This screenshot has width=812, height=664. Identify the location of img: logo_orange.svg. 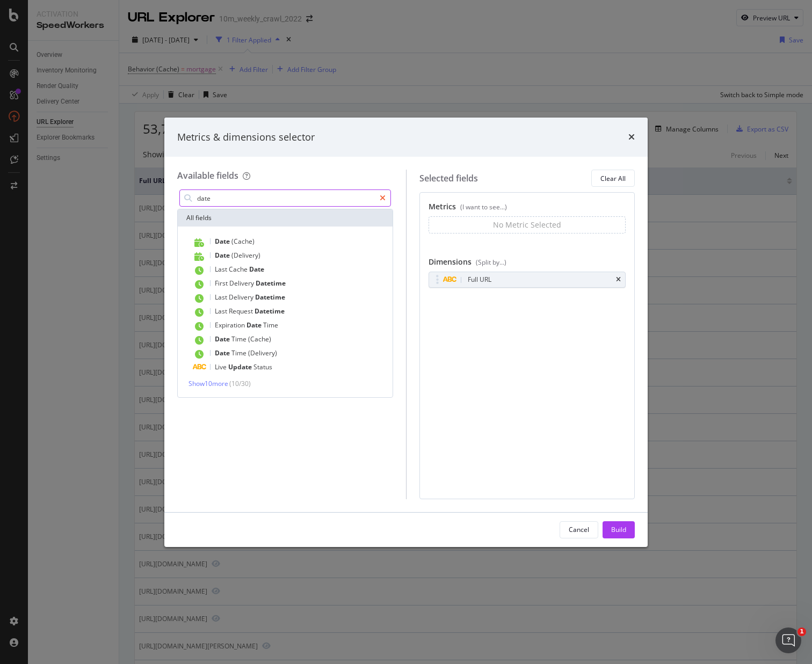
(22, 22).